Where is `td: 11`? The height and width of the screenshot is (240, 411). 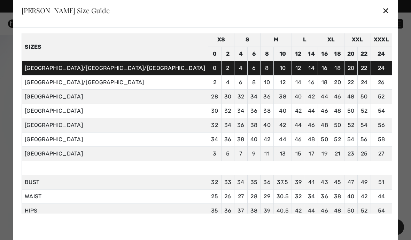 td: 11 is located at coordinates (267, 154).